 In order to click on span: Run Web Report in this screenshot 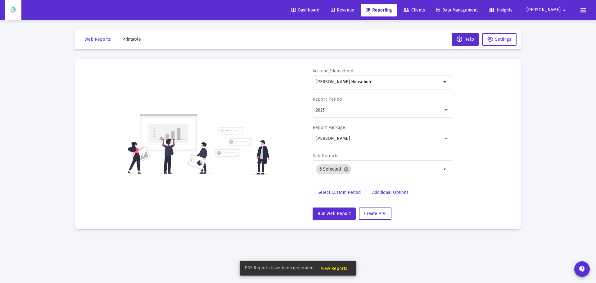, I will do `click(334, 213)`.